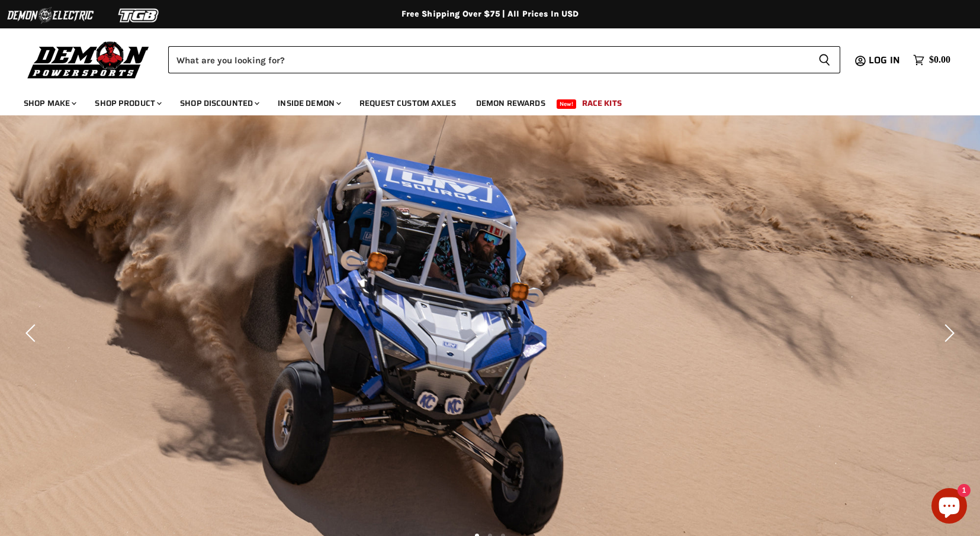 The image size is (980, 536). What do you see at coordinates (50, 15) in the screenshot?
I see `img: Demon Electric Logo 2` at bounding box center [50, 15].